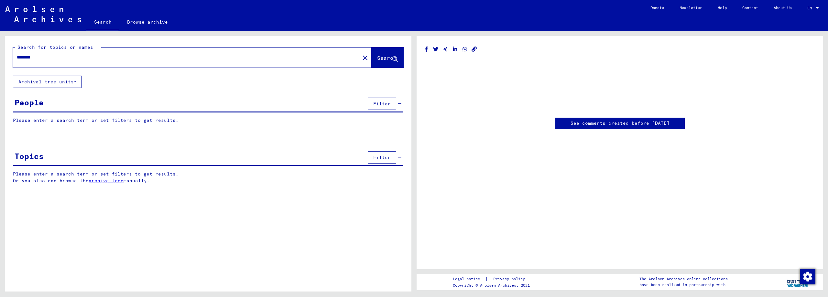  I want to click on button: Search, so click(387, 58).